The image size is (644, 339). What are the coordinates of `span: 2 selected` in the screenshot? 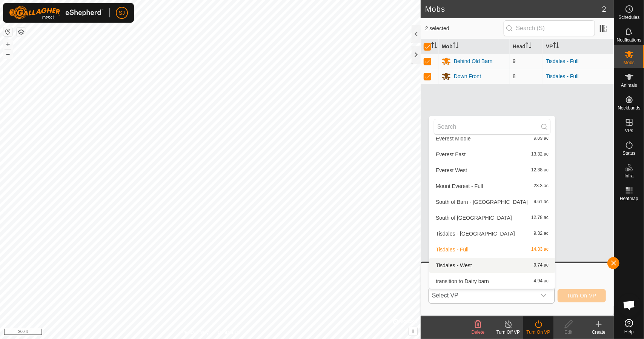 It's located at (465, 28).